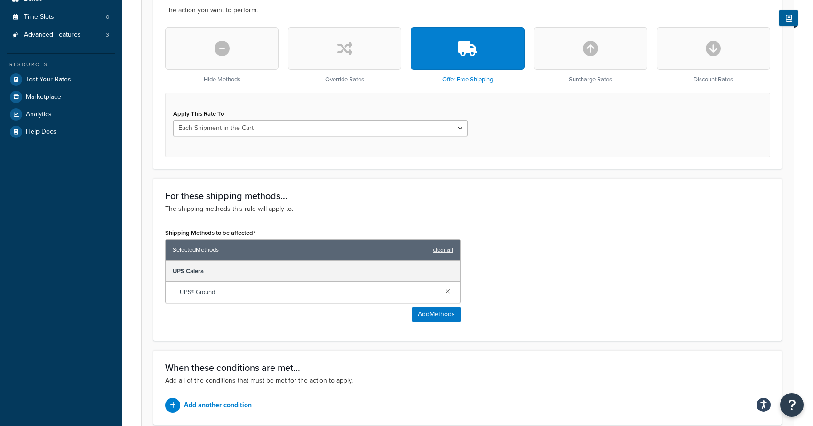  What do you see at coordinates (468, 209) in the screenshot?
I see `p: The shipping methods this rule will apply to.` at bounding box center [468, 209].